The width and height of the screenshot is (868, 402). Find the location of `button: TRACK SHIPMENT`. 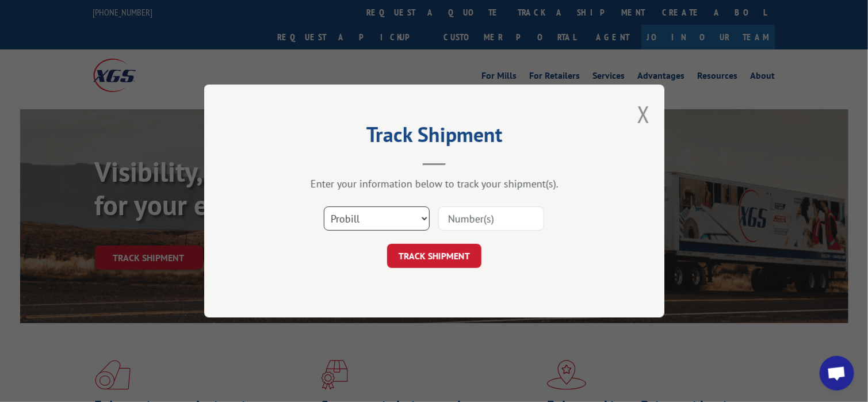

button: TRACK SHIPMENT is located at coordinates (434, 256).